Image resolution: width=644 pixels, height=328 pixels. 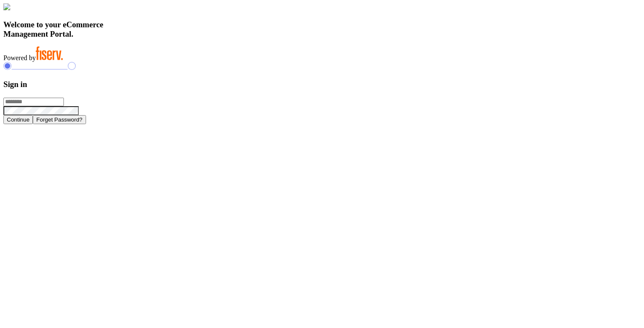 I want to click on img: card_Illustration.svg, so click(x=7, y=7).